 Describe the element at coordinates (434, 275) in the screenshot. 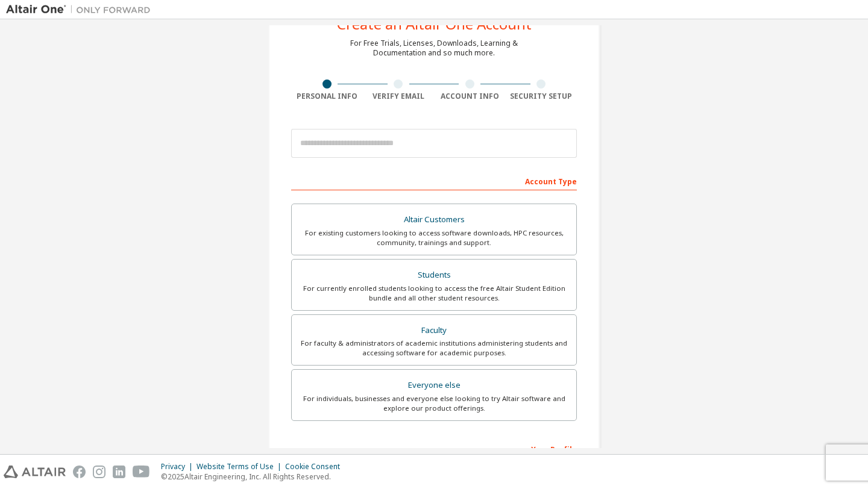

I see `div: Students` at that location.